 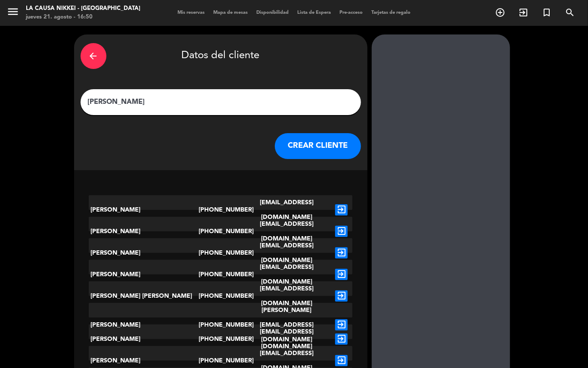 I want to click on span: Tarjetas de regalo, so click(x=390, y=13).